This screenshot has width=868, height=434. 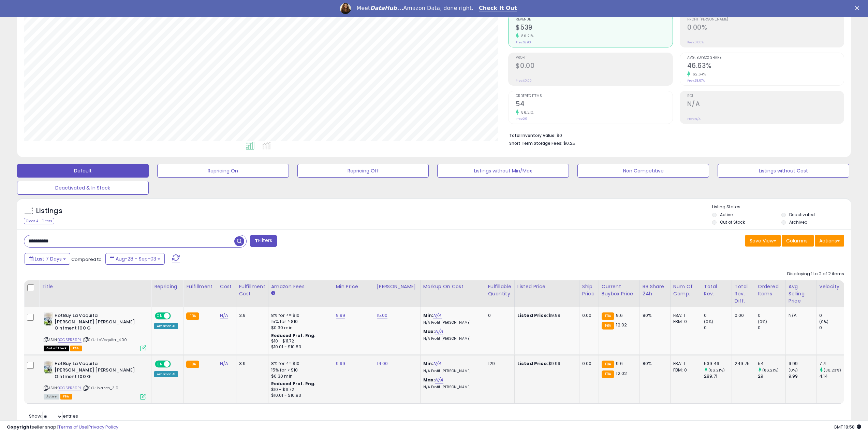 I want to click on div: 29, so click(x=772, y=376).